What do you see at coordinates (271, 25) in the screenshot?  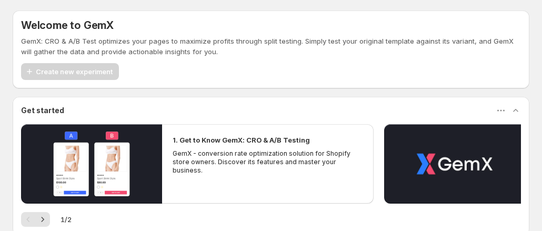 I see `h5: Welcome to GemX` at bounding box center [271, 25].